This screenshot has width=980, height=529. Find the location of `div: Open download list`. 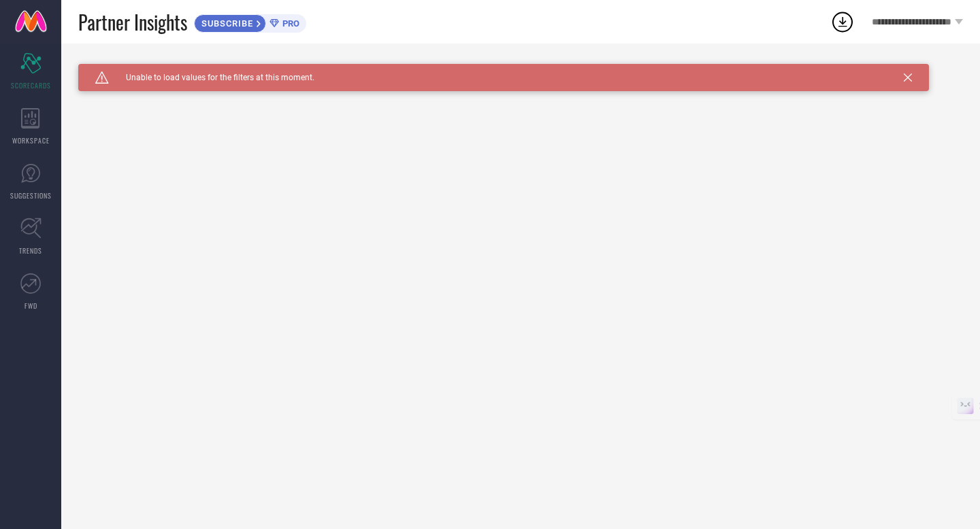

div: Open download list is located at coordinates (842, 22).